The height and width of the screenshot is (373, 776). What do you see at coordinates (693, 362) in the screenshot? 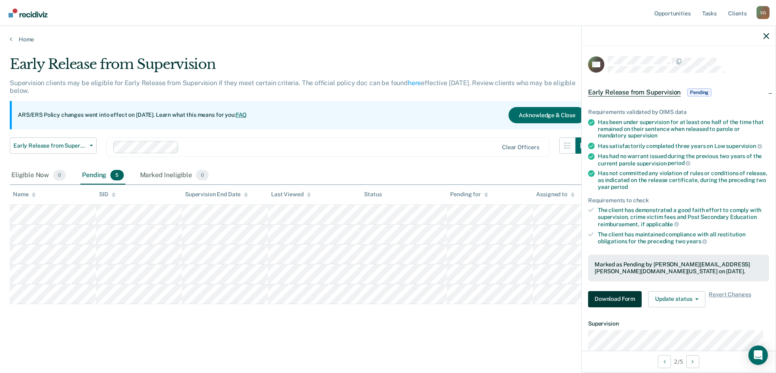
I see `button: Next Opportunity` at bounding box center [693, 362].